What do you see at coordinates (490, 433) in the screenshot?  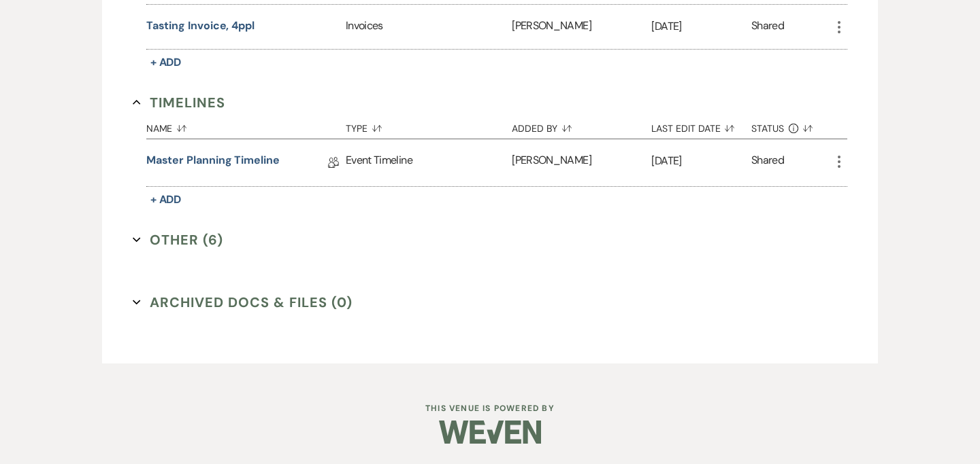 I see `img: Weven Logo` at bounding box center [490, 433].